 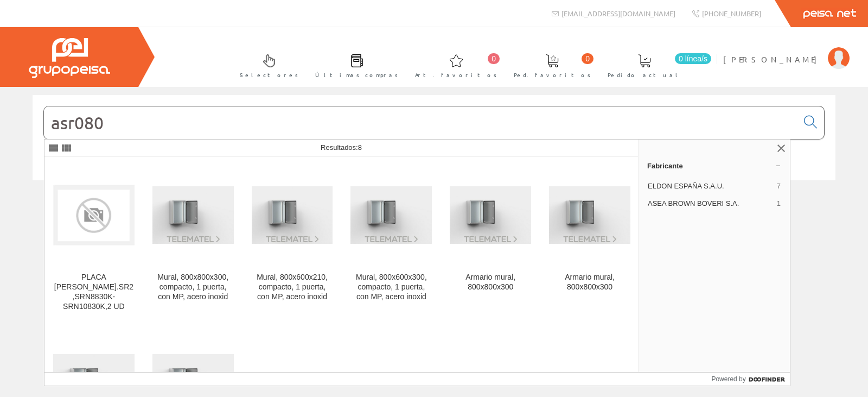 What do you see at coordinates (456, 75) in the screenshot?
I see `span: Art. favoritos` at bounding box center [456, 75].